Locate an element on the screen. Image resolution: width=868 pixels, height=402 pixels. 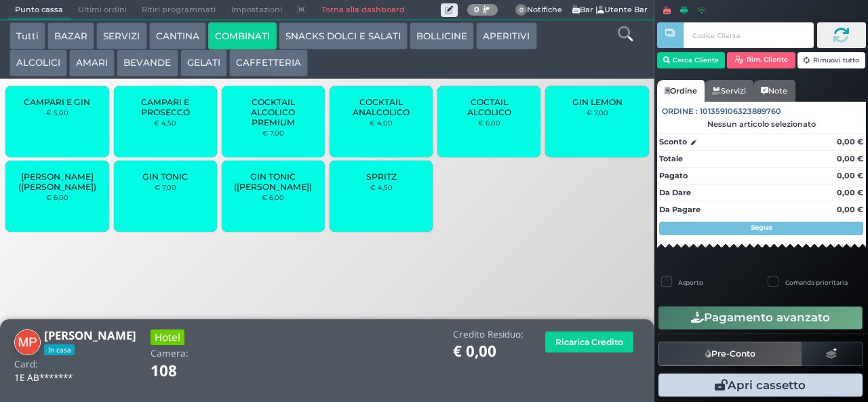
button: Rim. Cliente is located at coordinates (761, 61).